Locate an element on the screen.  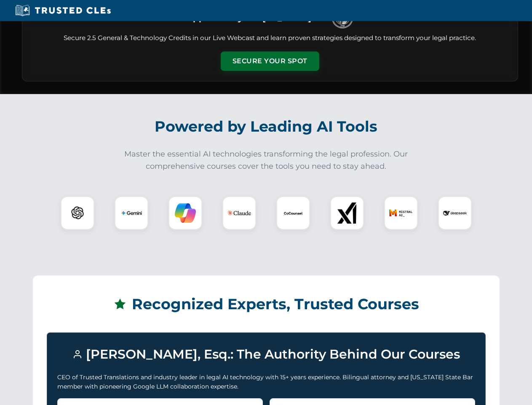
div: DeepSeek is located at coordinates (455, 213).